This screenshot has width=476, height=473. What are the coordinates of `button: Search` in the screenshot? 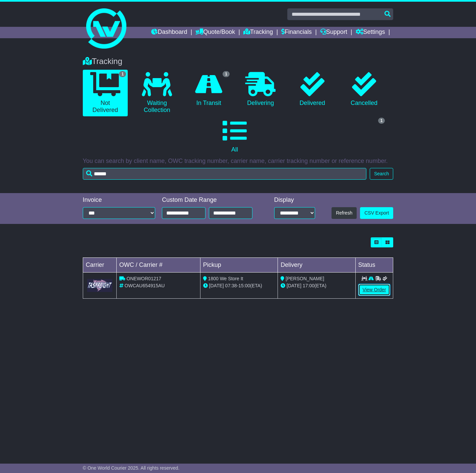 It's located at (382, 174).